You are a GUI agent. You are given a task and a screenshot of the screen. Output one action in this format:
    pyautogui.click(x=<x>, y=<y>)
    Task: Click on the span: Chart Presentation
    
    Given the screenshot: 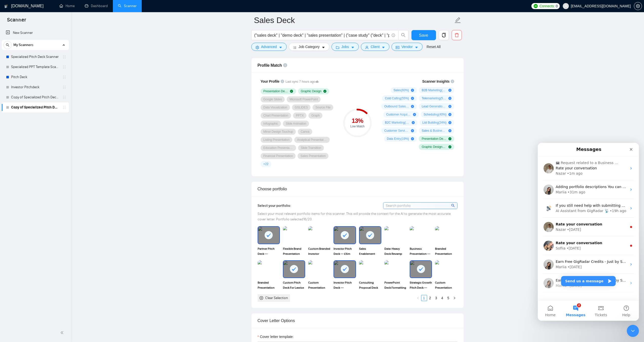 What is the action you would take?
    pyautogui.click(x=276, y=116)
    